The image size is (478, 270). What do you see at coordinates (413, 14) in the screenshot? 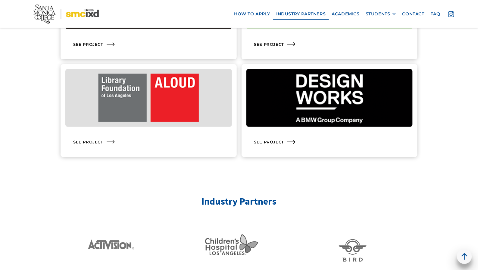
I see `a: contact` at bounding box center [413, 14].